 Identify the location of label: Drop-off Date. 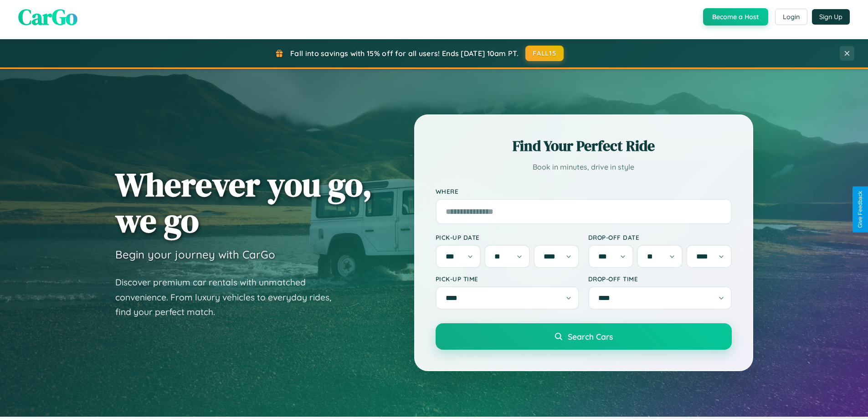
(660, 237).